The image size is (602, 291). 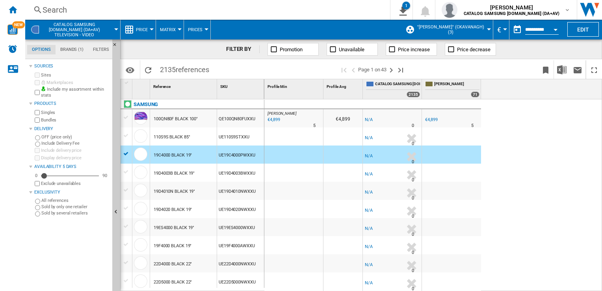 What do you see at coordinates (545, 69) in the screenshot?
I see `button: Bookmark this report` at bounding box center [545, 69].